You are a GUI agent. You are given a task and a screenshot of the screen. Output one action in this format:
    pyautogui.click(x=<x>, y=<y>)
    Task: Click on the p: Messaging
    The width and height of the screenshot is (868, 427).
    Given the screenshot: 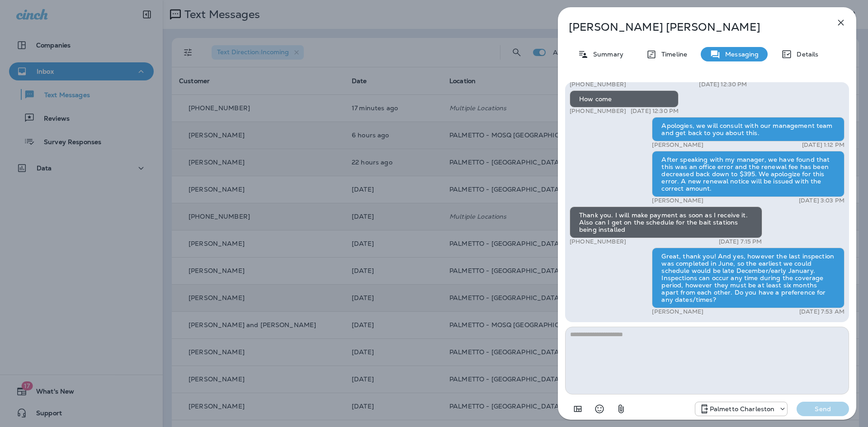 What is the action you would take?
    pyautogui.click(x=739, y=54)
    